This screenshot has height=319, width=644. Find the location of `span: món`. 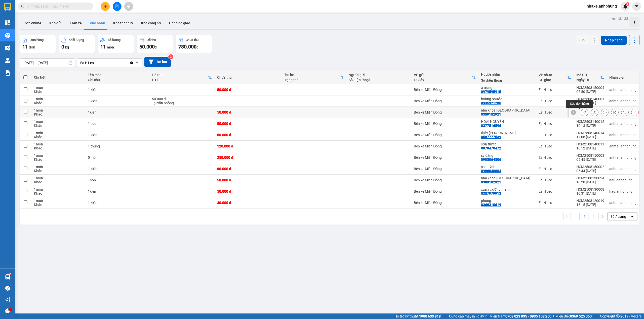

span: món is located at coordinates (111, 47).